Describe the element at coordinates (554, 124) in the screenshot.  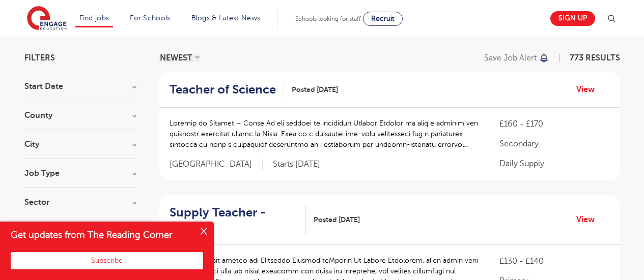
I see `p: £160 - £170` at that location.